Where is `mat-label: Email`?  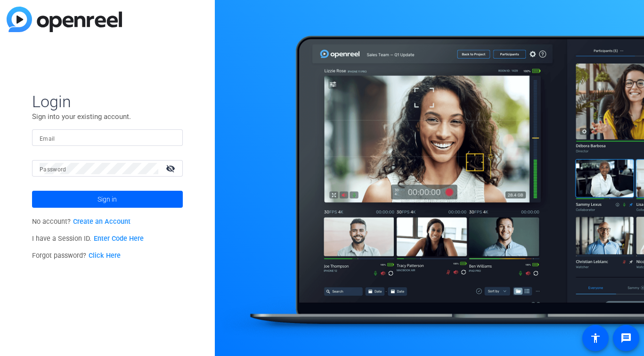 mat-label: Email is located at coordinates (47, 139).